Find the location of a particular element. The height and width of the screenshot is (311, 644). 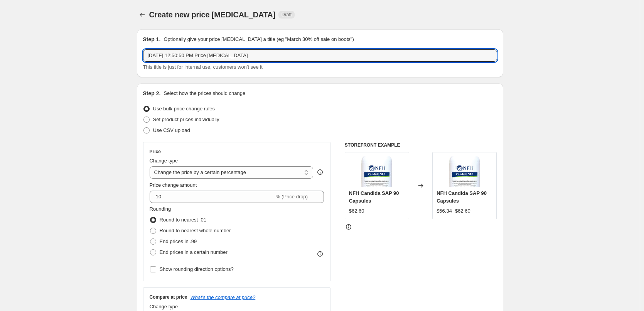

span: This title is just for internal use, customers won't see it is located at coordinates (203, 67).